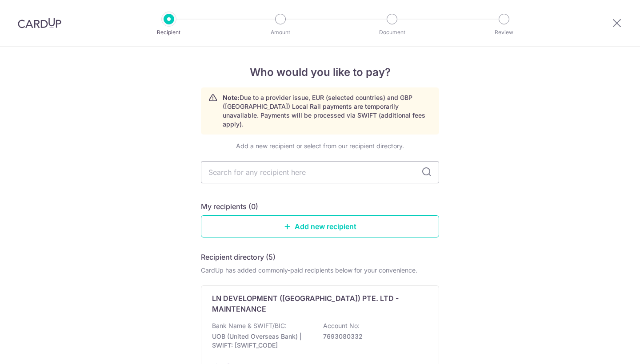 The width and height of the screenshot is (640, 364). What do you see at coordinates (320, 146) in the screenshot?
I see `div: Add a new recipient or select from our recipient directory.` at bounding box center [320, 146].